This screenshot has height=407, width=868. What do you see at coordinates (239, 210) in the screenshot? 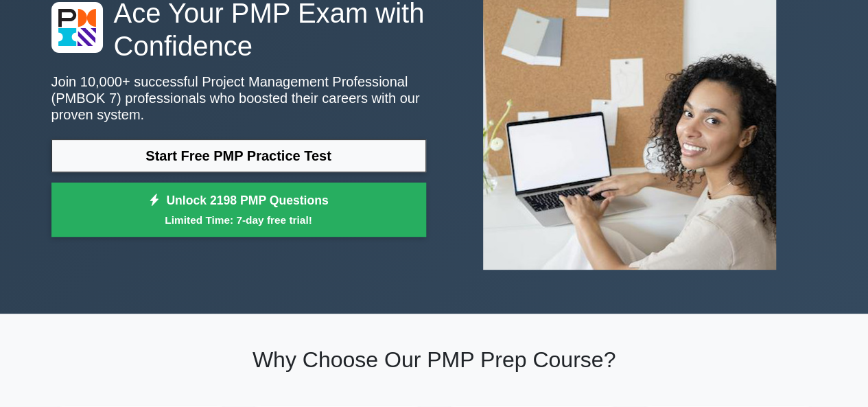
I see `a: Unlock 2198 PMP QuestionsLimited Time: 7-day free trial!` at bounding box center [239, 210].